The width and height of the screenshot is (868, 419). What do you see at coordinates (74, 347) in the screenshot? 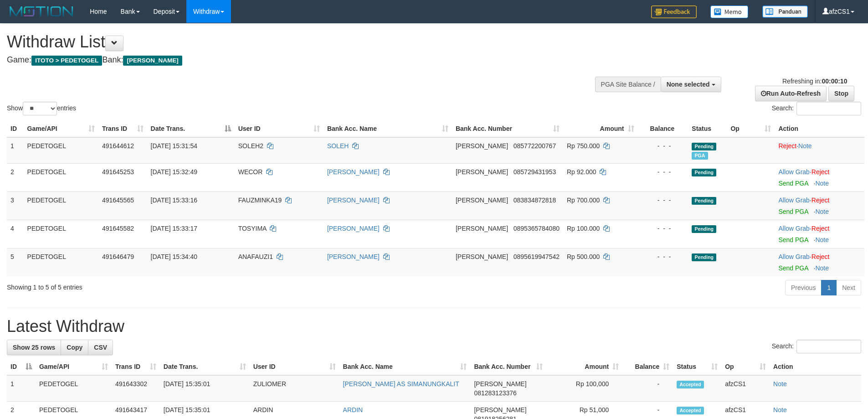
I see `a: Copy` at bounding box center [74, 347].